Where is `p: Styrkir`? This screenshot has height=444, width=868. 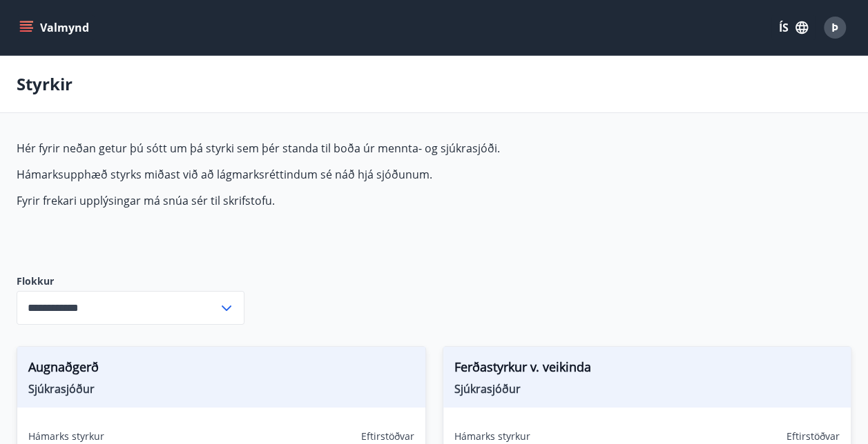 p: Styrkir is located at coordinates (44, 85).